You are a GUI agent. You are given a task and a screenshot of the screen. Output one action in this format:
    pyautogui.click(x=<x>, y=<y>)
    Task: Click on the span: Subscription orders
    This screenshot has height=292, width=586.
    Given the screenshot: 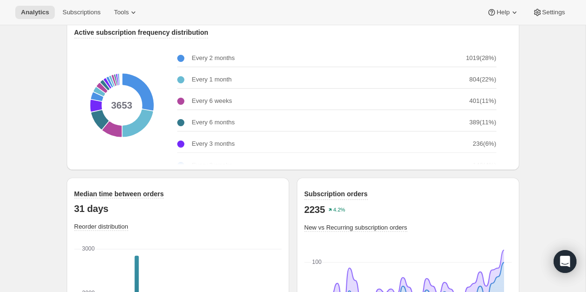 What is the action you would take?
    pyautogui.click(x=336, y=194)
    